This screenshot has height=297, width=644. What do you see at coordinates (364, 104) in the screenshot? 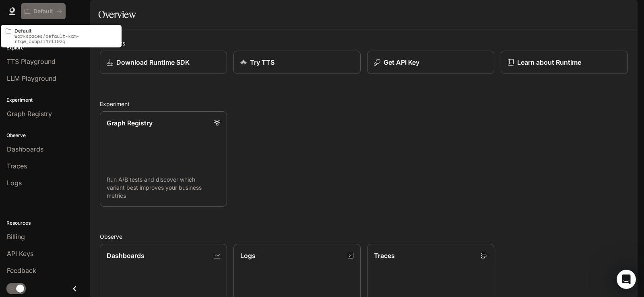
I see `h2: Experiment` at bounding box center [364, 104].